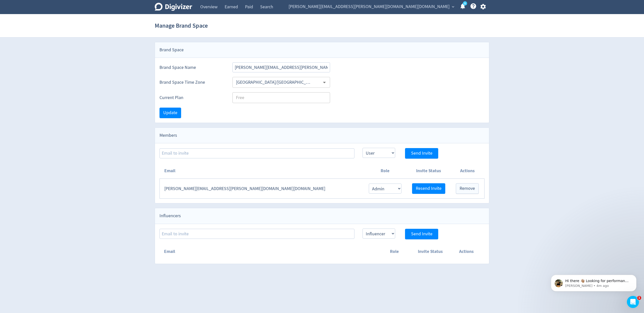  What do you see at coordinates (192, 67) in the screenshot?
I see `label: Brand Space Name` at bounding box center [192, 67].